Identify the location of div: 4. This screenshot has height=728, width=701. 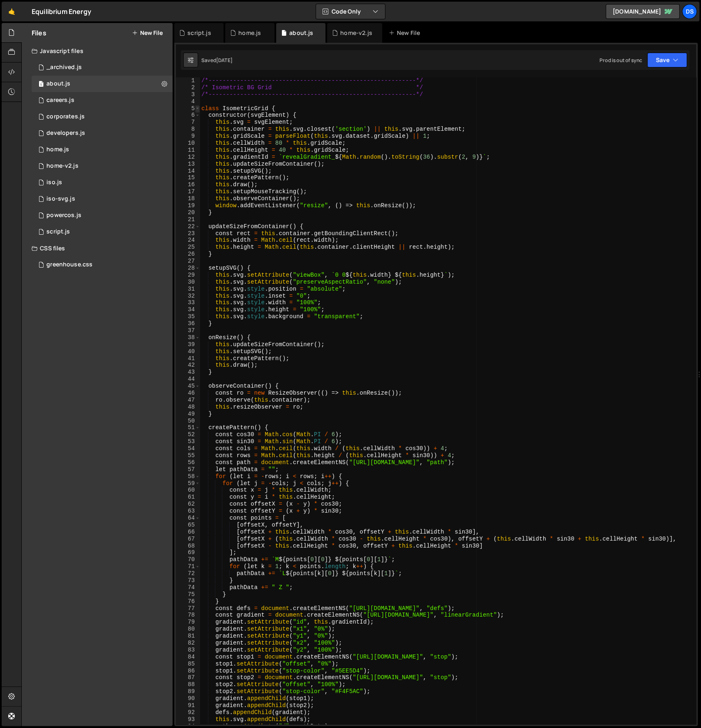
(188, 102).